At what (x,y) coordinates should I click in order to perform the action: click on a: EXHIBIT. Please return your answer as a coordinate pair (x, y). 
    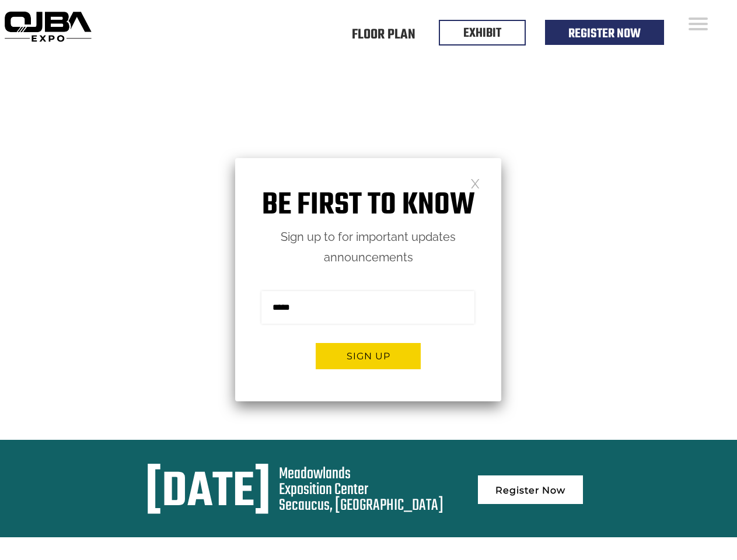
    Looking at the image, I should click on (482, 33).